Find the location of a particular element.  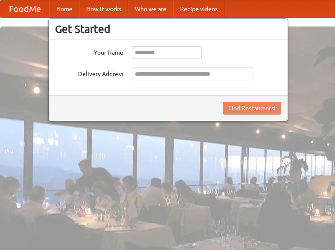

h3: Get Started is located at coordinates (168, 29).